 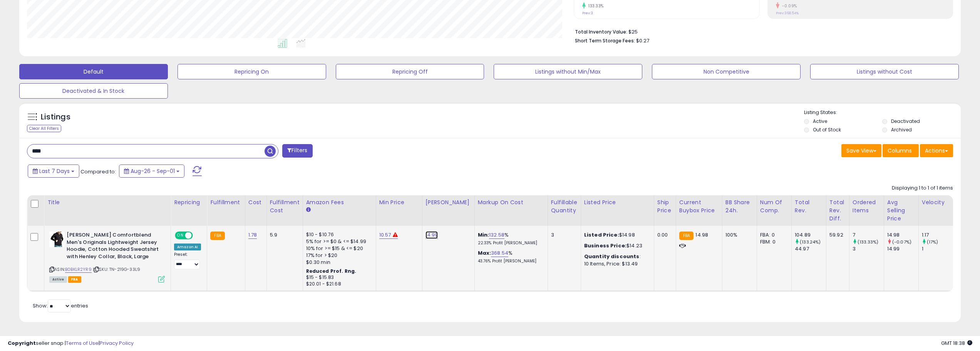 I want to click on div: Total Rev. Diff., so click(x=838, y=210).